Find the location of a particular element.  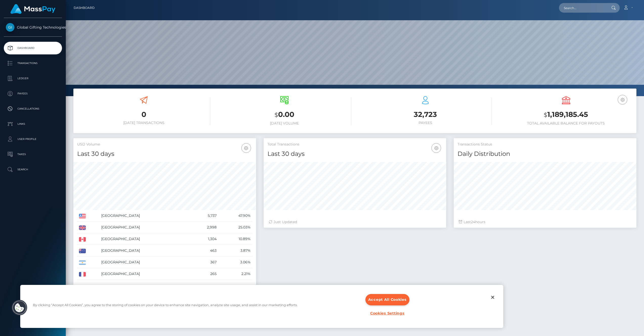

button: Cookies is located at coordinates (20, 307).